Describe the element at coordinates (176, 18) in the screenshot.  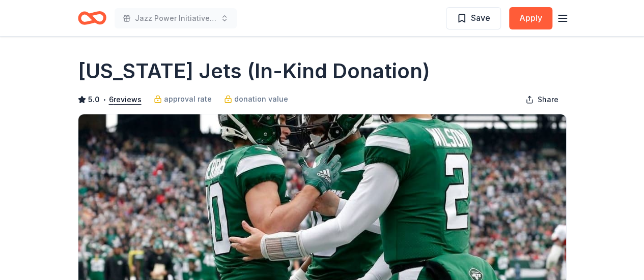
I see `span: Jazz Power Initiative Celebration22` at that location.